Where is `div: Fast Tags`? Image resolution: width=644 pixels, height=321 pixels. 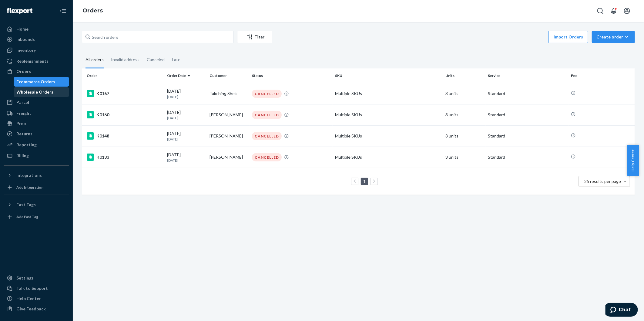 div: Fast Tags is located at coordinates (26, 205).